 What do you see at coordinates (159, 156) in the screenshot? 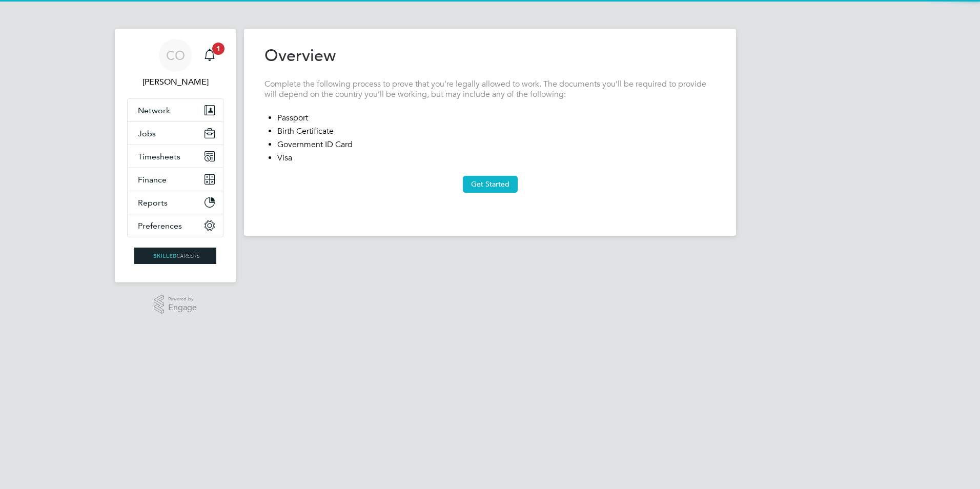
I see `span: Timesheets` at bounding box center [159, 156].